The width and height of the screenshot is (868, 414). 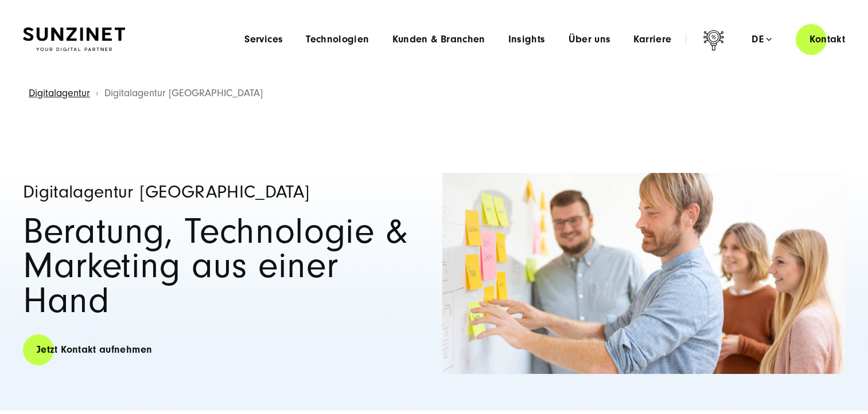 I want to click on h1: Beratung, Technologie & Marketing aus einer Hand, so click(x=224, y=266).